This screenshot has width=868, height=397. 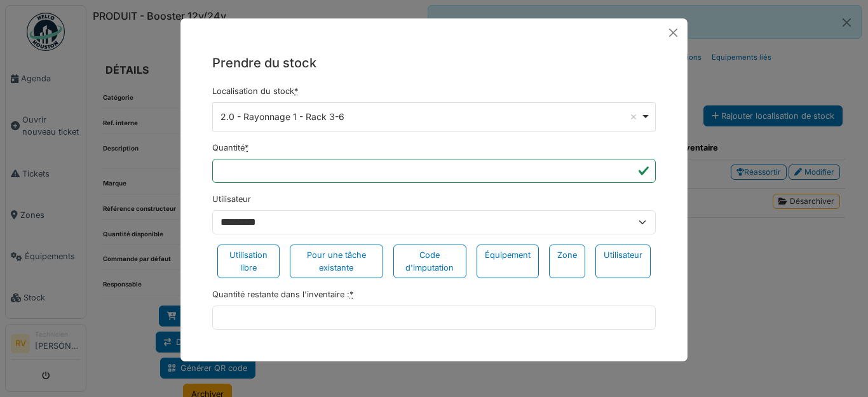 I want to click on div: 2.0 - Rayonnage 1 - Rack 3-6, so click(x=430, y=117).